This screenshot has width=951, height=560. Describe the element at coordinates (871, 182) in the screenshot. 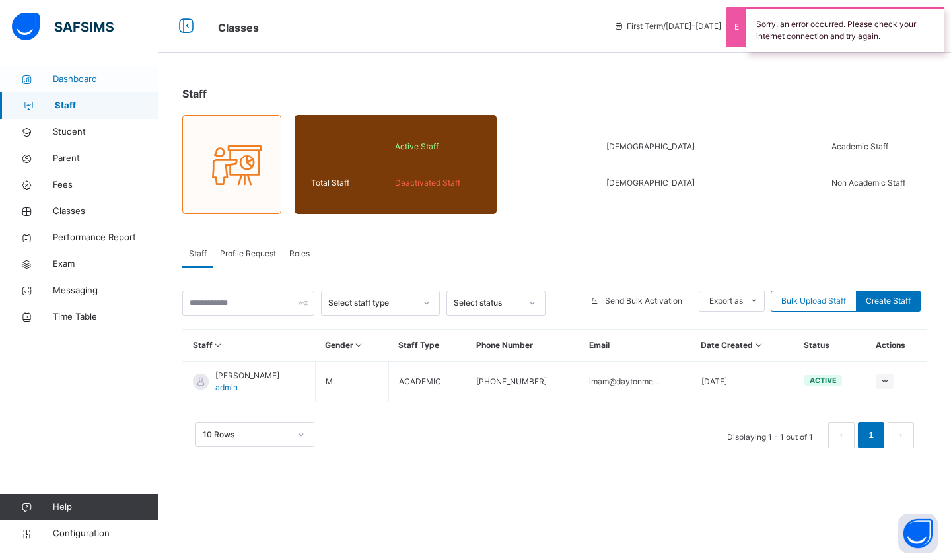

I see `span: Non Academic Staff` at that location.